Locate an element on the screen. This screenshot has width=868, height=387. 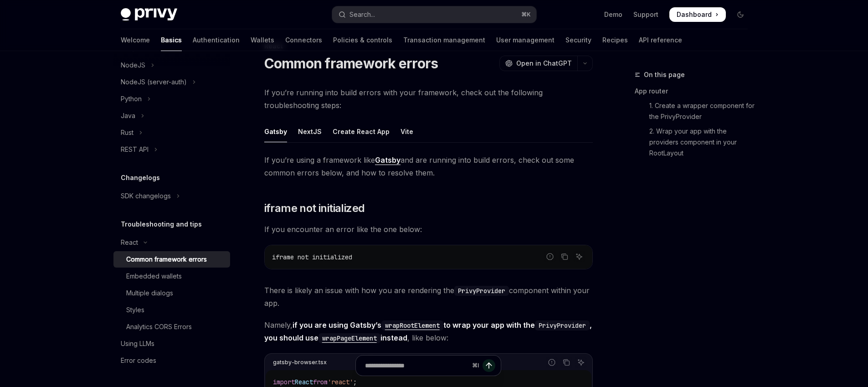
button: Send message is located at coordinates (489, 366).